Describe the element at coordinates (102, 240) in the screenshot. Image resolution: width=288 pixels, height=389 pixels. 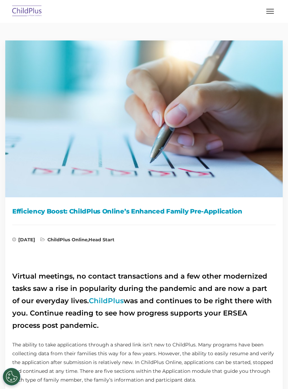
I see `a: Head Start` at that location.